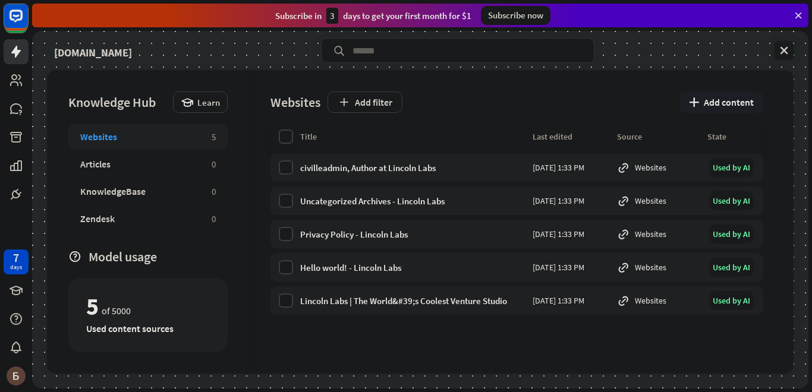 The image size is (812, 392). I want to click on button: plusAdd content, so click(721, 102).